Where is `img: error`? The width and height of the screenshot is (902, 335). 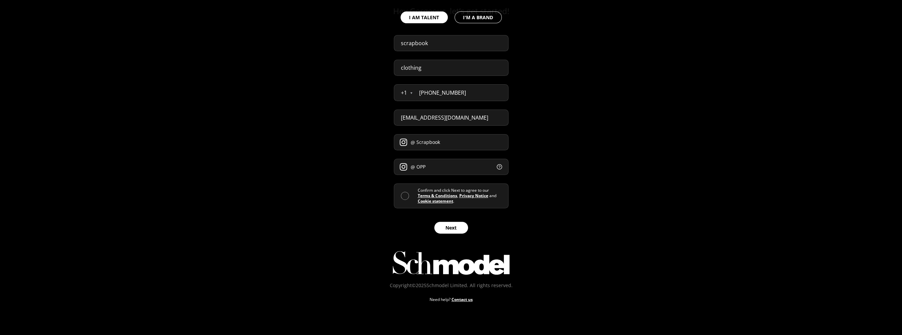 img: error is located at coordinates (451, 263).